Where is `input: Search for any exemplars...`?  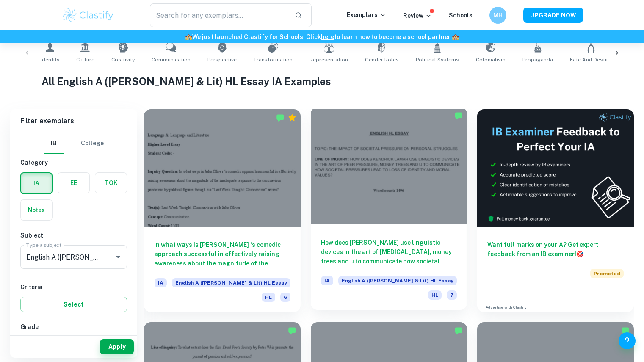 input: Search for any exemplars... is located at coordinates (219, 15).